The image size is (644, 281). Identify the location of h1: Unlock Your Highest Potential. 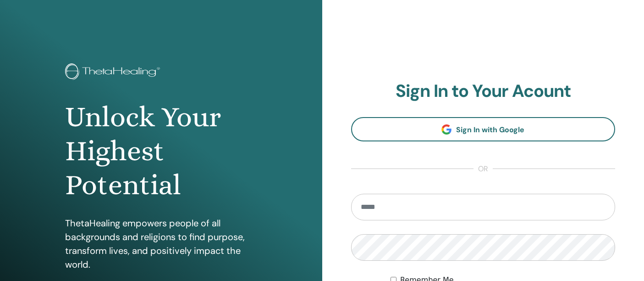
(161, 151).